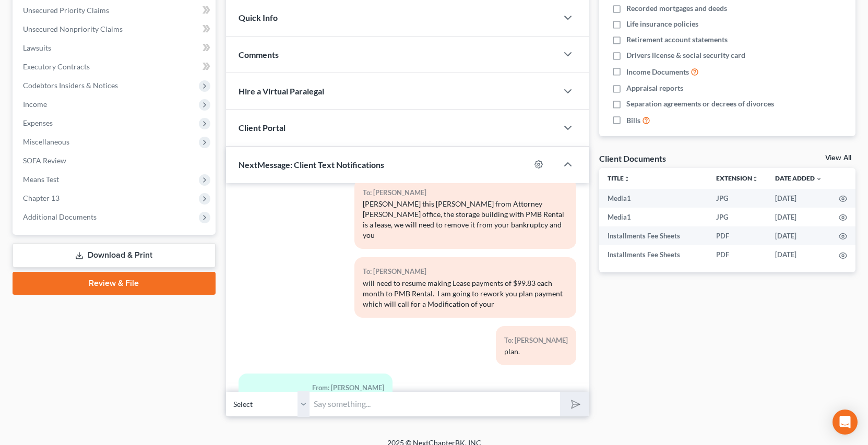 The image size is (868, 445). I want to click on span: Unsecured Priority Claims, so click(66, 10).